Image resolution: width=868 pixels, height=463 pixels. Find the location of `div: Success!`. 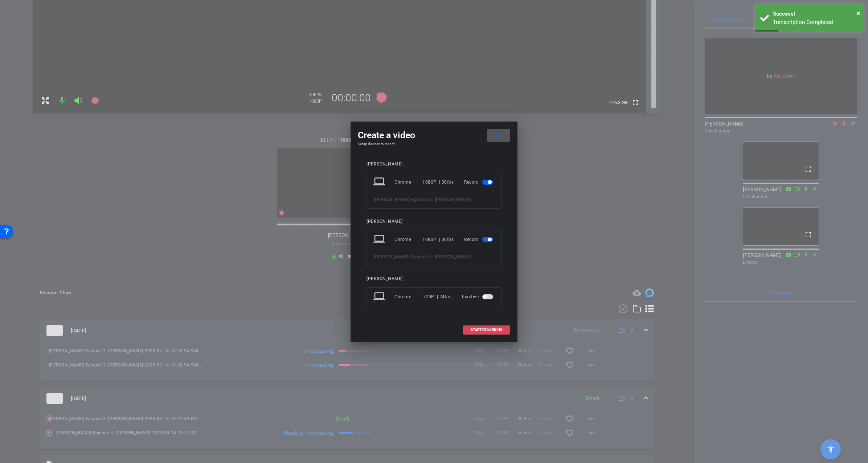

div: Success! is located at coordinates (816, 14).